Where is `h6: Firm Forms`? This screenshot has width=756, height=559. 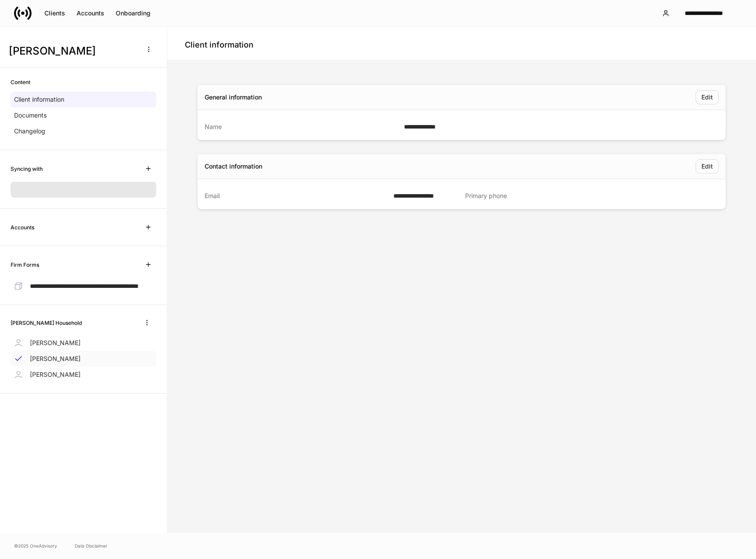 h6: Firm Forms is located at coordinates (25, 264).